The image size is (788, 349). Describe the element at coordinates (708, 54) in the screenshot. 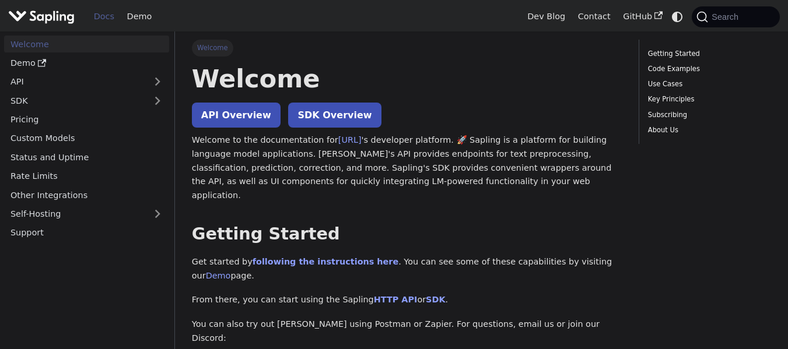

I see `a: Getting Started` at that location.